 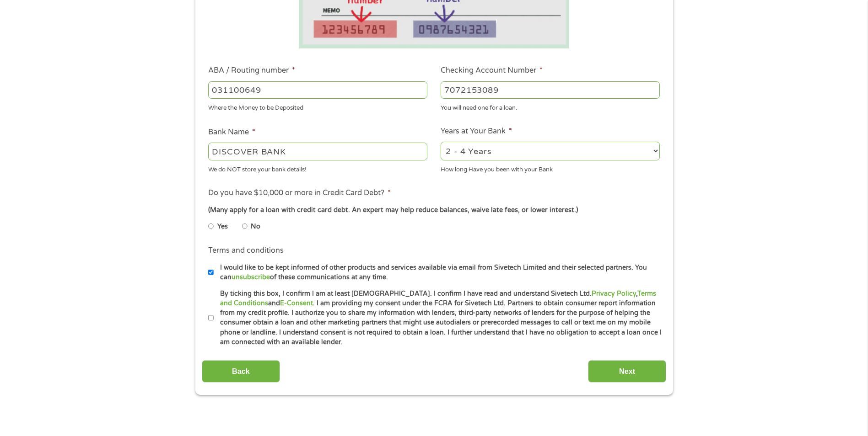 I want to click on div: You will need one for a loan., so click(x=550, y=106).